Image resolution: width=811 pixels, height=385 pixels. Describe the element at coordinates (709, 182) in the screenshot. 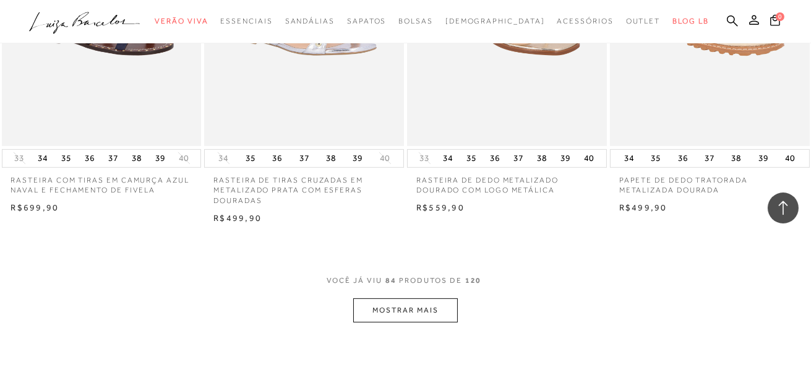

I see `a: PAPETE DE DEDO TRATORADA METALIZADA DOURADA` at that location.